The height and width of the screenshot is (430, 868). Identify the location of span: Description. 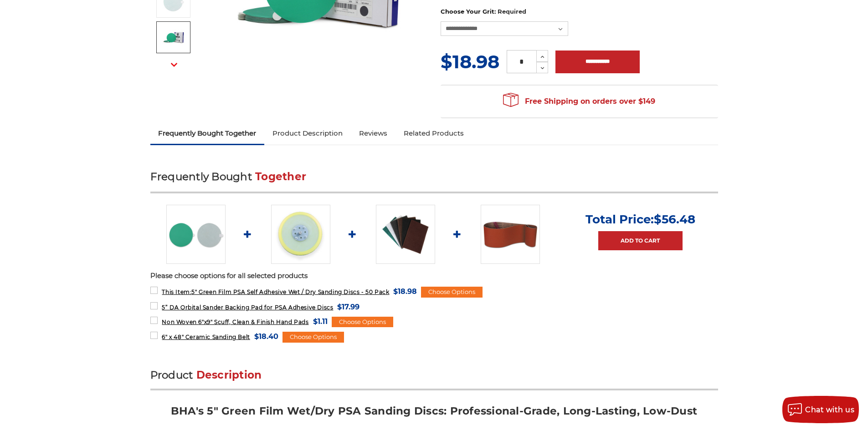
(229, 375).